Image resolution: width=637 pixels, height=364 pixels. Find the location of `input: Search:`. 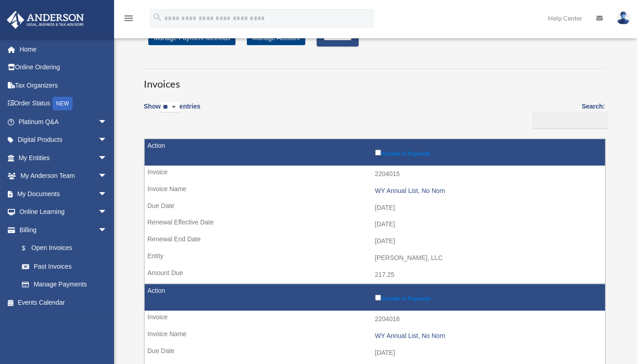

input: Search: is located at coordinates (569, 120).